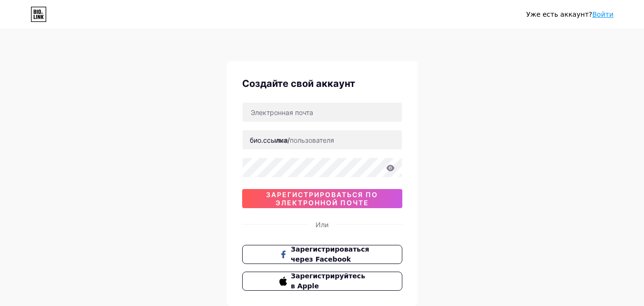 The height and width of the screenshot is (306, 644). I want to click on a: Зарегистрируйтесь в Apple, so click(322, 281).